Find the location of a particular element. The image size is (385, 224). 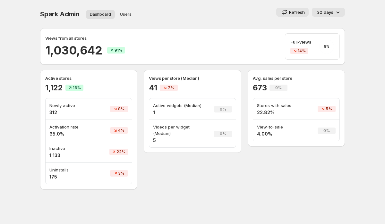

h4: 1 is located at coordinates (179, 113).